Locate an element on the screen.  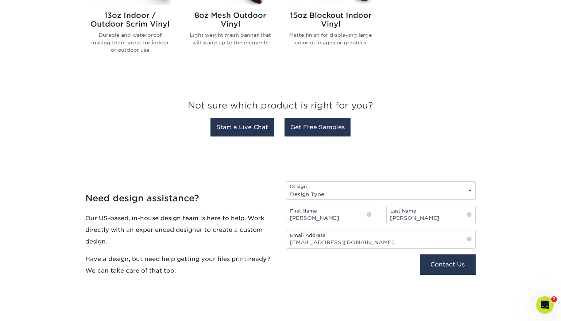
button: Contact Us is located at coordinates (447, 265).